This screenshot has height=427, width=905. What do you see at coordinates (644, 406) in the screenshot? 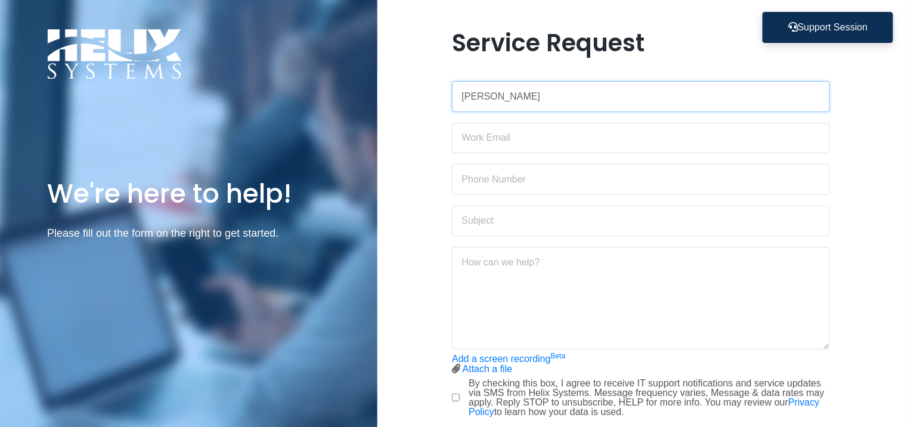
I see `a: Privacy Policy` at bounding box center [644, 406].